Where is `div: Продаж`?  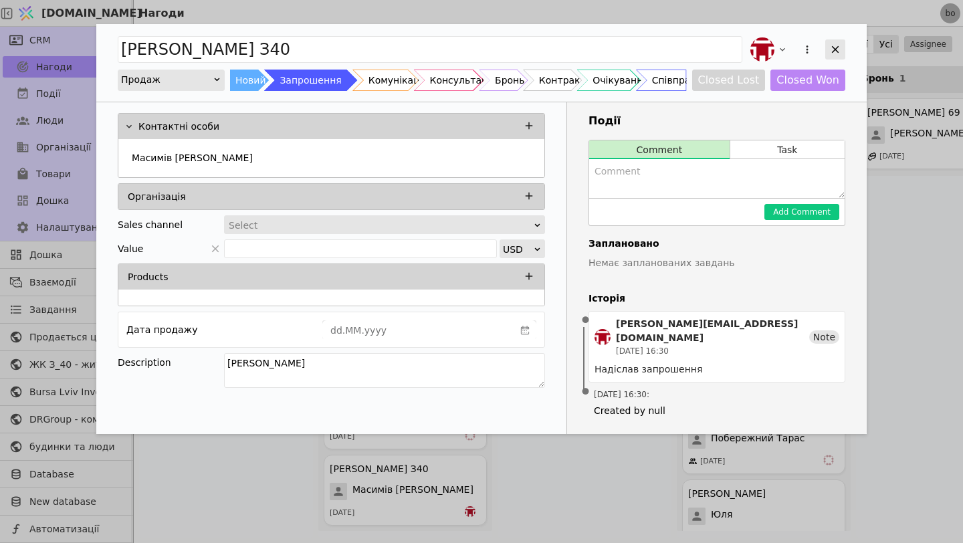 div: Продаж is located at coordinates (166, 80).